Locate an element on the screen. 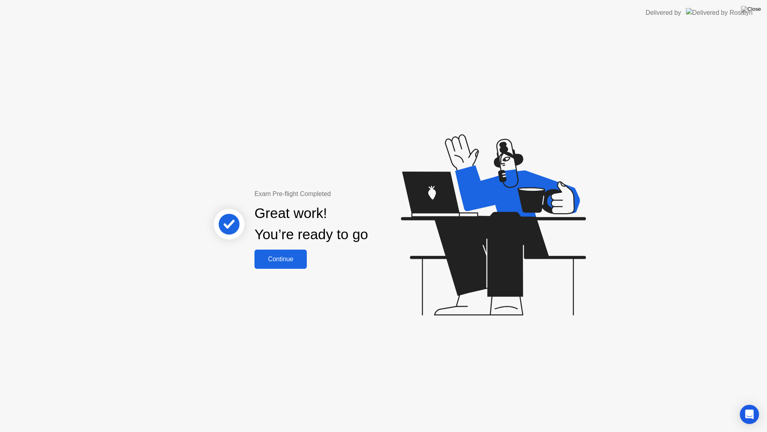 The width and height of the screenshot is (767, 432). img: Close is located at coordinates (751, 9).